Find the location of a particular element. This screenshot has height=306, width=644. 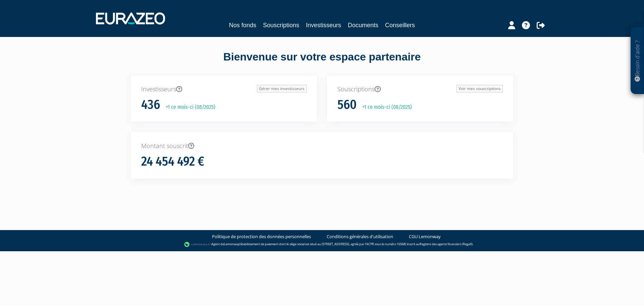

a: Conditions générales d'utilisation is located at coordinates (360, 236).